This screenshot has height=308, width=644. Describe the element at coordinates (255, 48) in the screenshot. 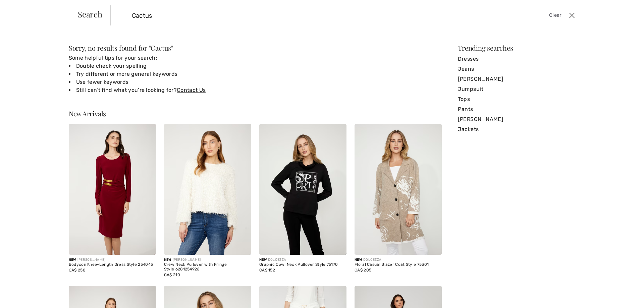

I see `div: Sorry, no results found for " "` at that location.